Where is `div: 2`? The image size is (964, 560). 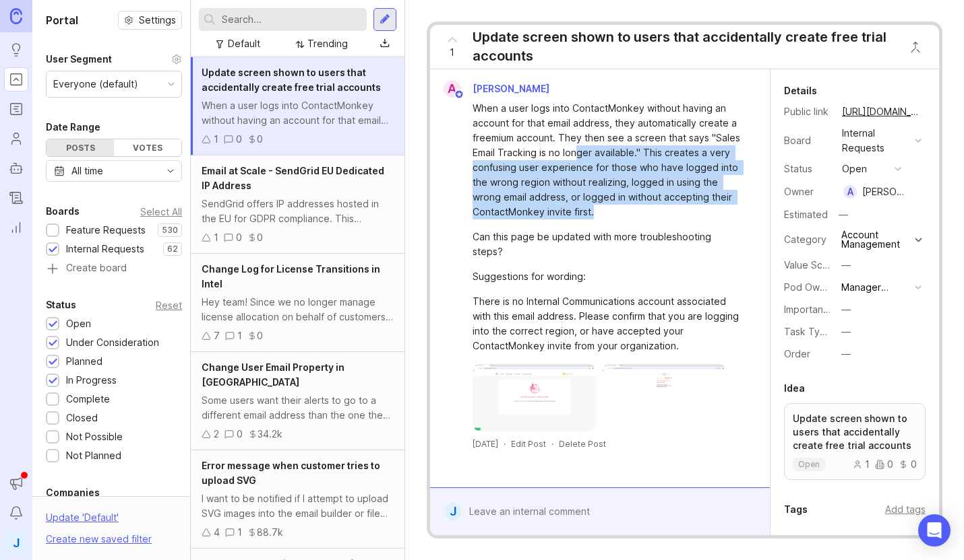 div: 2 is located at coordinates (216, 434).